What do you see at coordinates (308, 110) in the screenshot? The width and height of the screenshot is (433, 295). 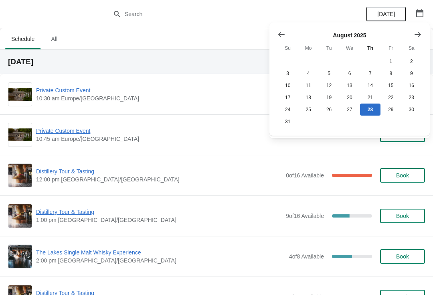 I see `button: Monday August 25 2025` at bounding box center [308, 110].